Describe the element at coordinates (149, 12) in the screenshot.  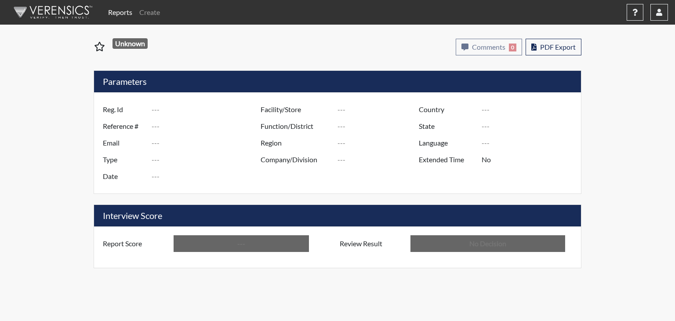
I see `a: Create` at that location.